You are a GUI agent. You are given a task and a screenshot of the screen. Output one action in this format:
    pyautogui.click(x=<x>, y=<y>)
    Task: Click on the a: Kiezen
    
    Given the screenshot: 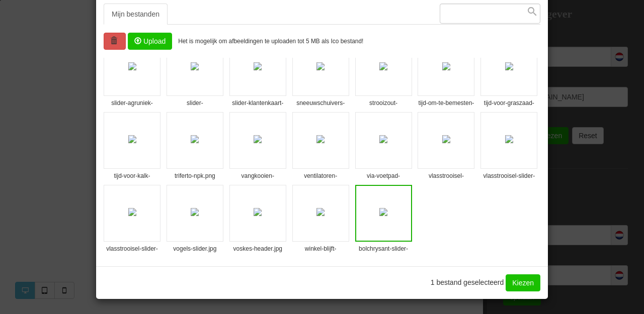 What is the action you would take?
    pyautogui.click(x=523, y=283)
    